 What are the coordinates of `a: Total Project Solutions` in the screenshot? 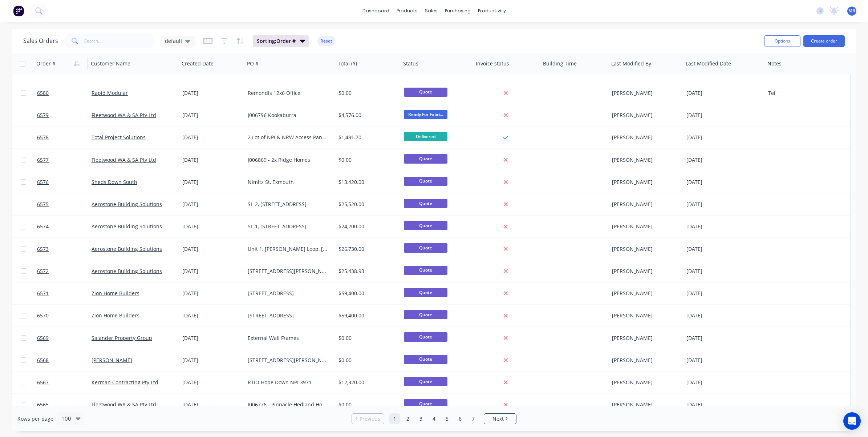 It's located at (119, 137).